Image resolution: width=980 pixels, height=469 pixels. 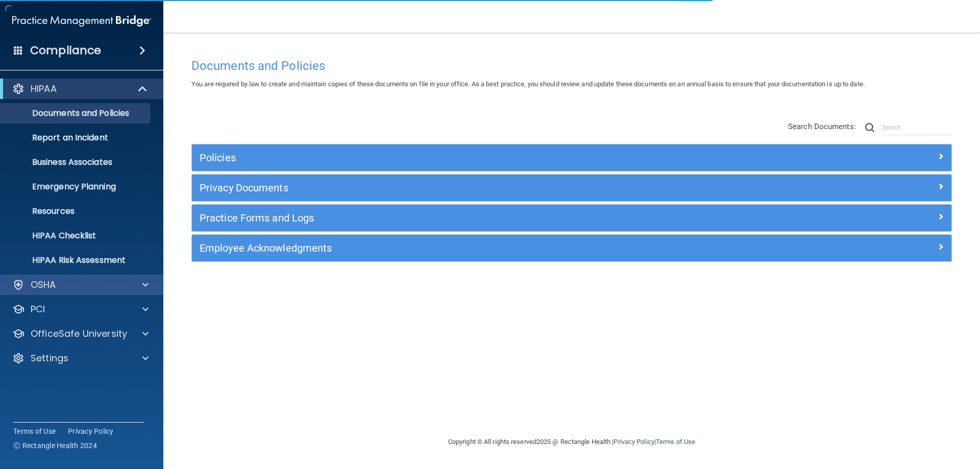 I want to click on h5: Practice Forms and Logs, so click(x=477, y=218).